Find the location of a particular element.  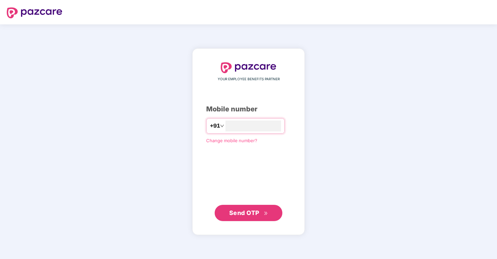

span: double-right is located at coordinates (266, 213).